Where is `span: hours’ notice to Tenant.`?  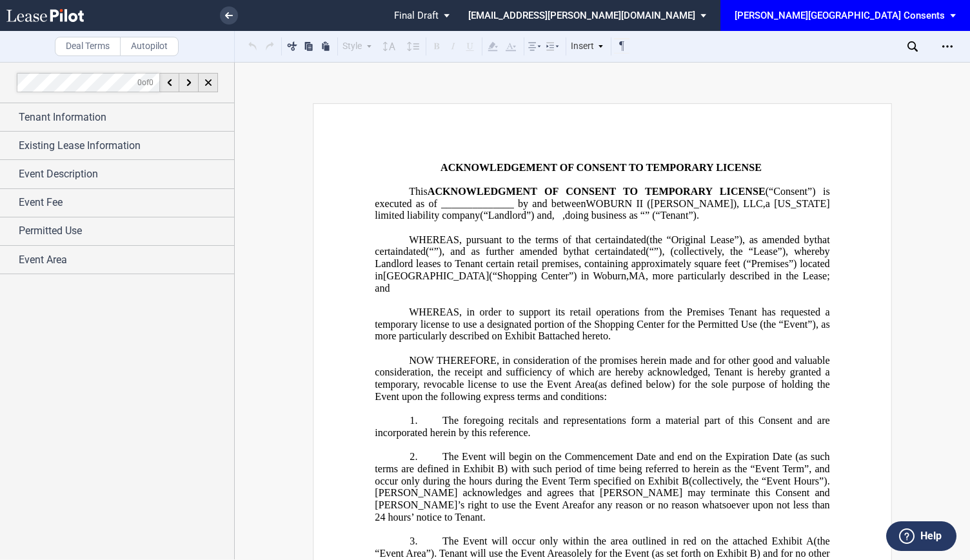
span: hours’ notice to Tenant. is located at coordinates (436, 517).